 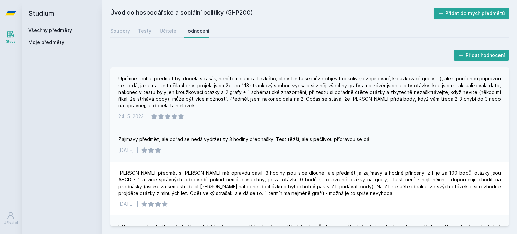 I want to click on div: Uživatel, so click(x=11, y=222).